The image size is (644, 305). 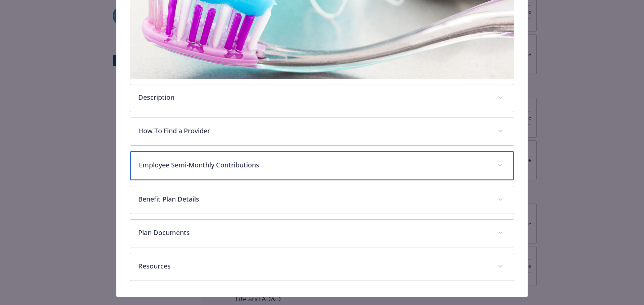 What do you see at coordinates (314, 165) in the screenshot?
I see `p: Employee Semi-Monthly Contributions` at bounding box center [314, 165].